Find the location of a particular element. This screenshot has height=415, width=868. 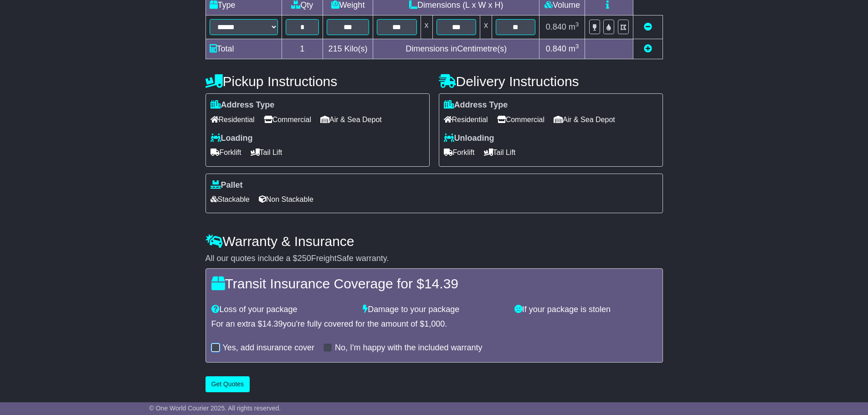

td: Total is located at coordinates (243, 49).